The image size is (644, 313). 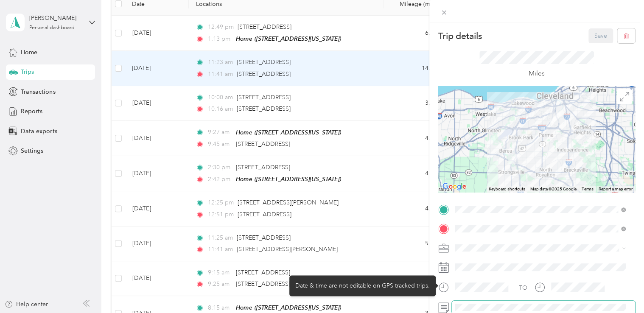 I want to click on div: TO, so click(x=523, y=287).